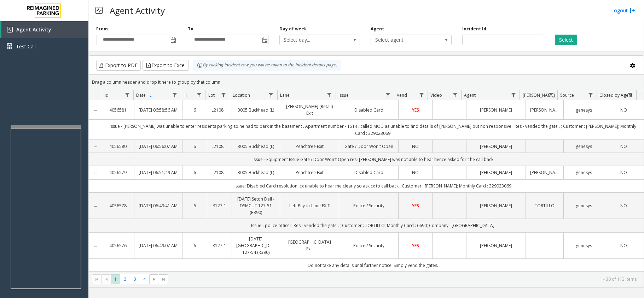 This screenshot has height=298, width=644. Describe the element at coordinates (567, 95) in the screenshot. I see `span: Source` at that location.